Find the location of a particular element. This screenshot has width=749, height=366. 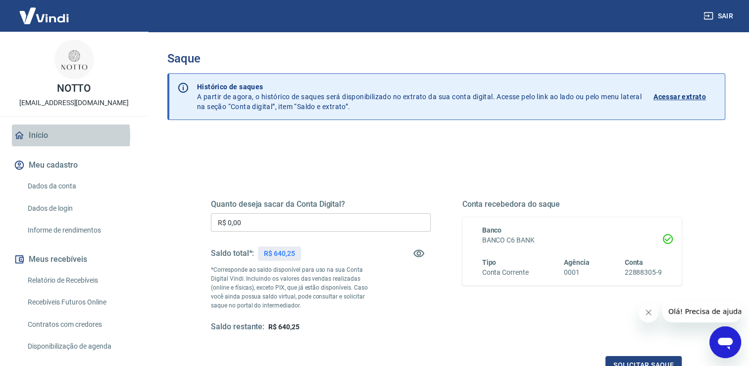

h5: Saldo total*: is located at coordinates (232, 253).